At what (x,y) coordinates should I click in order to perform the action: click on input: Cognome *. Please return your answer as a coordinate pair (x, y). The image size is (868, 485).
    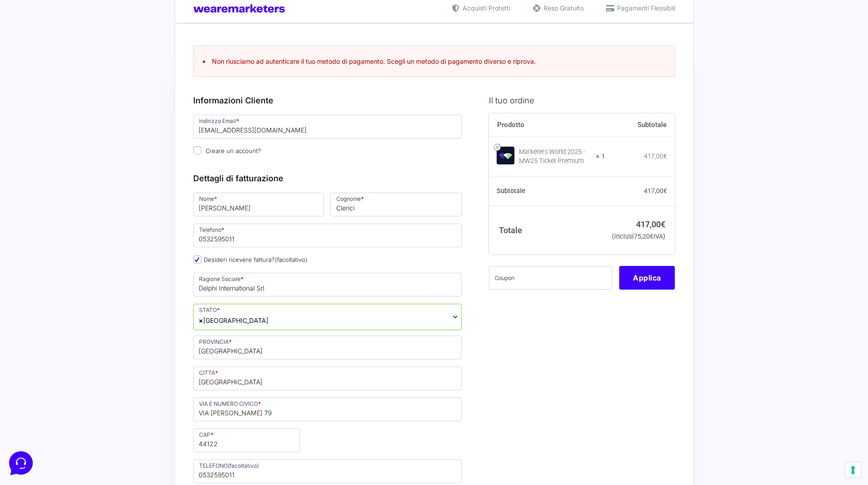
    Looking at the image, I should click on (396, 204).